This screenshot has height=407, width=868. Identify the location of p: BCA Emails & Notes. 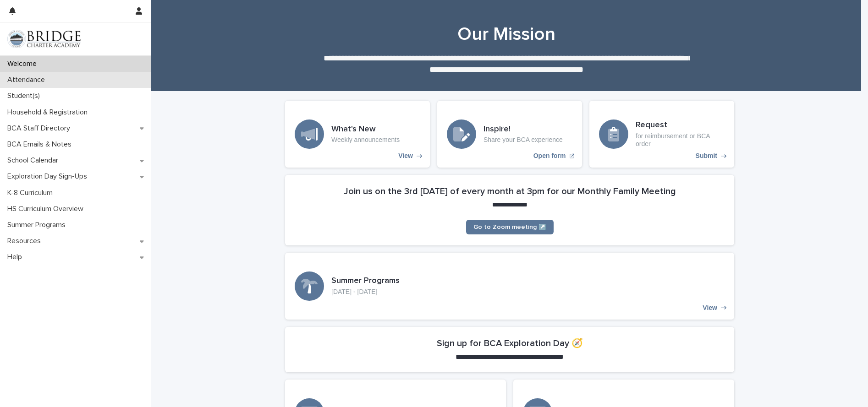
(42, 145).